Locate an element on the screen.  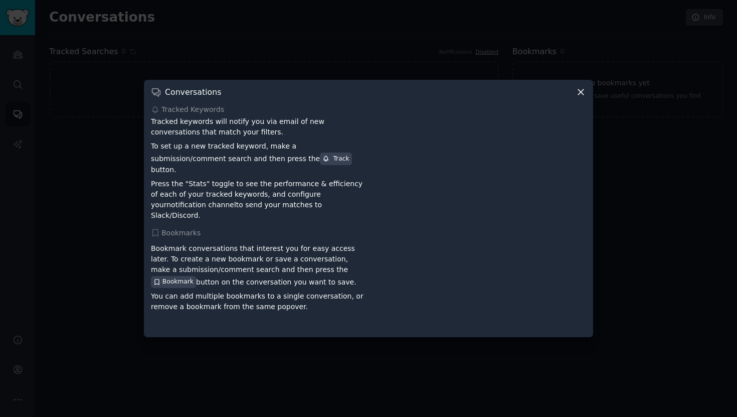
div: Bookmarks is located at coordinates (369, 233).